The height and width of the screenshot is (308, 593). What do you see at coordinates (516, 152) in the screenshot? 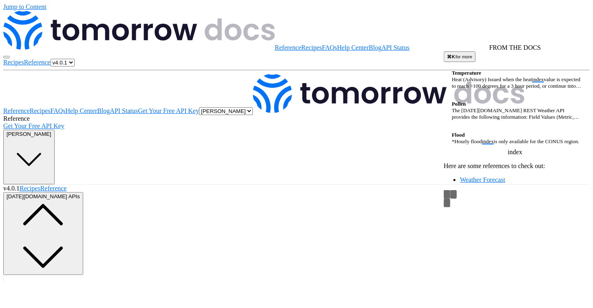
I see `div: index` at bounding box center [516, 152].